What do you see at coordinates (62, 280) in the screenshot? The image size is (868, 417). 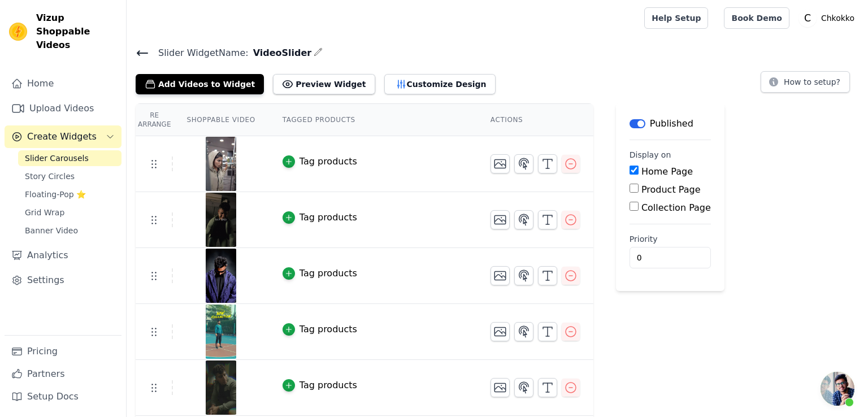 I see `a: Settings` at bounding box center [62, 280].